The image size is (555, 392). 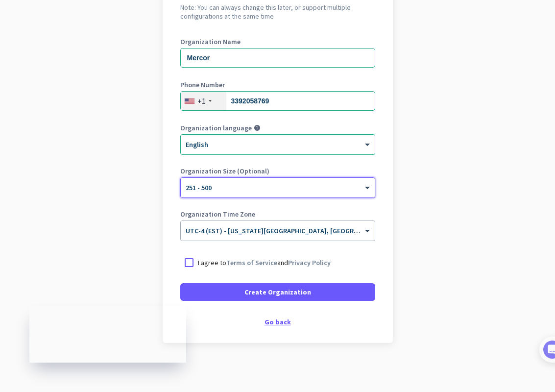 I want to click on h2: Note: You can always change this later, or support multiple configurations at the same time, so click(x=278, y=12).